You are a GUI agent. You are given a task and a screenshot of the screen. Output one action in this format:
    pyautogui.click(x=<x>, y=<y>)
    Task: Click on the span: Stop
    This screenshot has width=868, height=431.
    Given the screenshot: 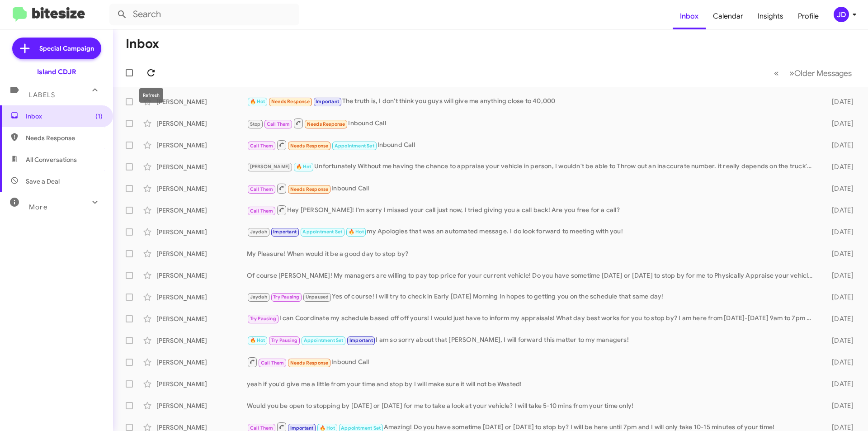 What is the action you would take?
    pyautogui.click(x=256, y=124)
    